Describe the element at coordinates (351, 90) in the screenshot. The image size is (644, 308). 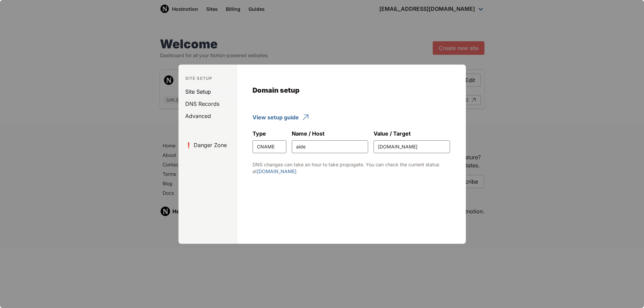
I see `h4: Domain setup` at that location.